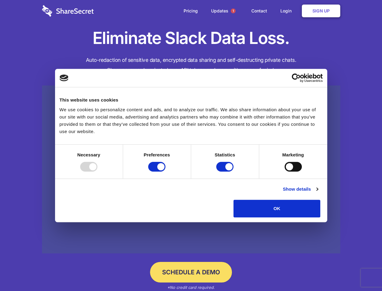 The width and height of the screenshot is (382, 291). Describe the element at coordinates (157, 154) in the screenshot. I see `strong: Preferences` at that location.